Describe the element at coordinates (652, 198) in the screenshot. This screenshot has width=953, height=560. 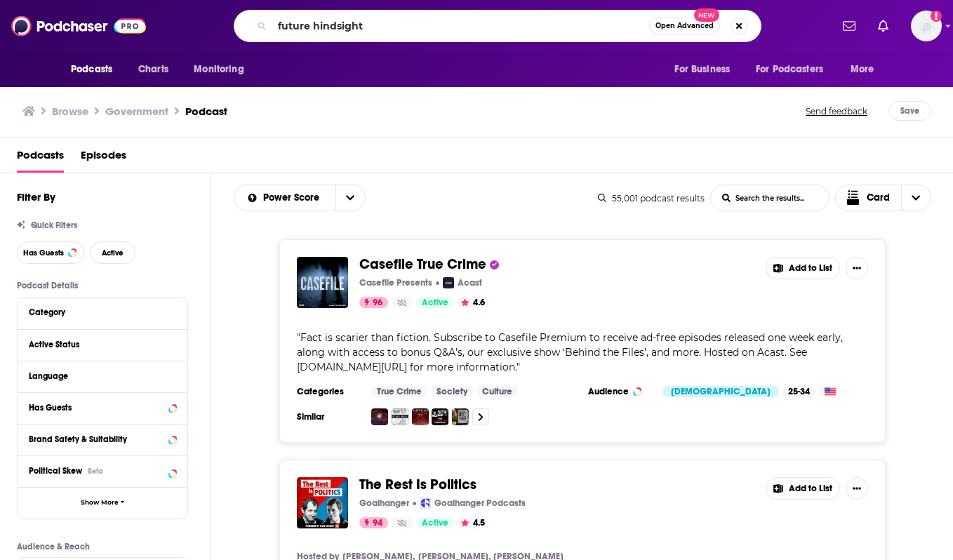
I see `div: 55,001 podcast results` at that location.